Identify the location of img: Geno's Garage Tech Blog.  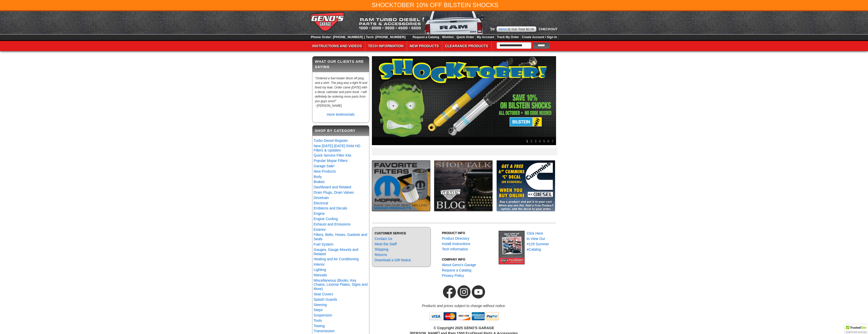
(463, 186).